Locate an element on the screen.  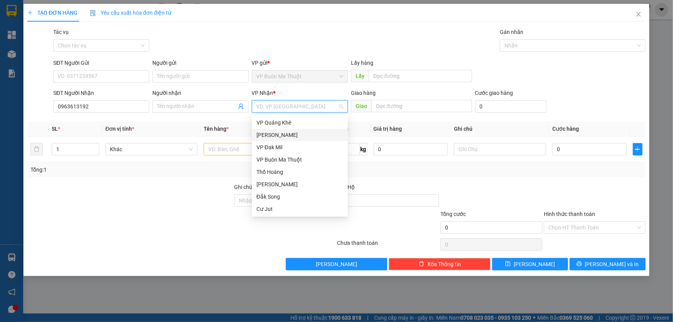
div: VP Buôn Ma Thuột is located at coordinates (300, 160).